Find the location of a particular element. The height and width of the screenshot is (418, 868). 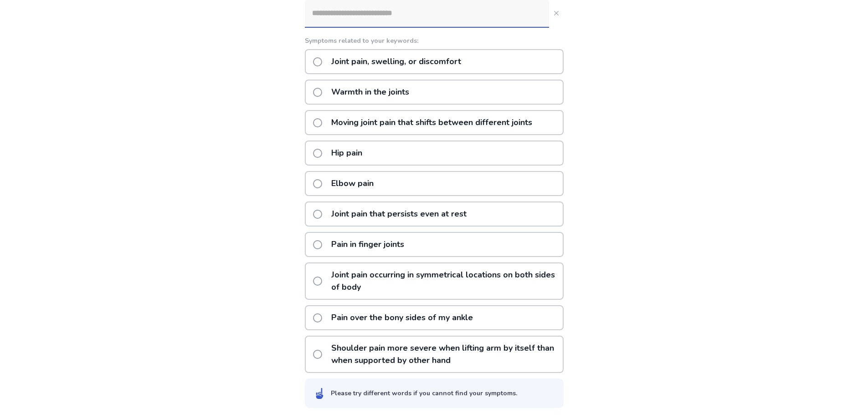

button: Close is located at coordinates (556, 13).